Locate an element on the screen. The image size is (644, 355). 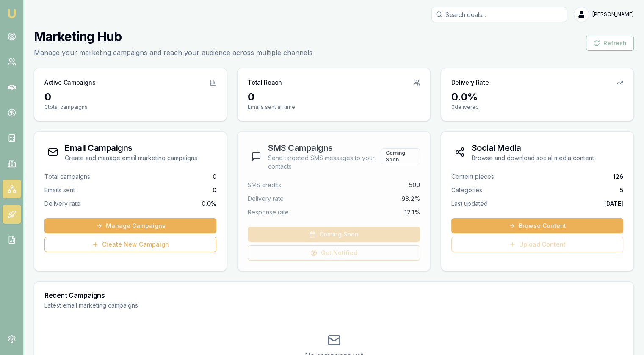
button: Refresh is located at coordinates (610, 43).